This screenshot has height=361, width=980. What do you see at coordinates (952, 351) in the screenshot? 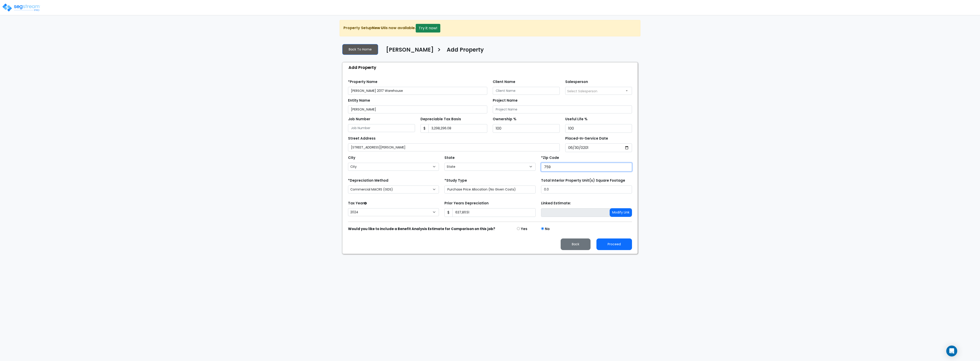
I see `div: Open Intercom Messenger` at bounding box center [952, 351].